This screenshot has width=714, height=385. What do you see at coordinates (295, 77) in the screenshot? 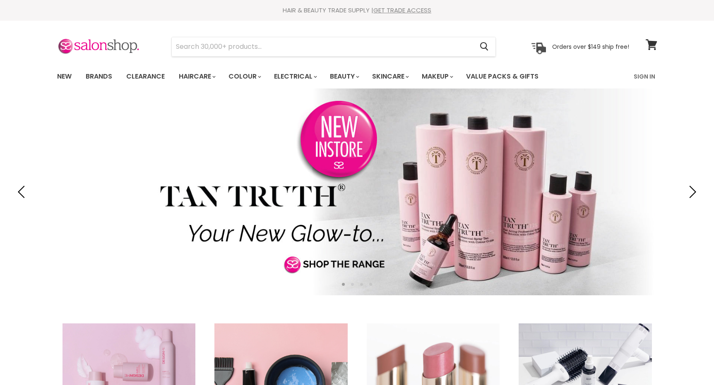
I see `a: Electrical` at bounding box center [295, 77].